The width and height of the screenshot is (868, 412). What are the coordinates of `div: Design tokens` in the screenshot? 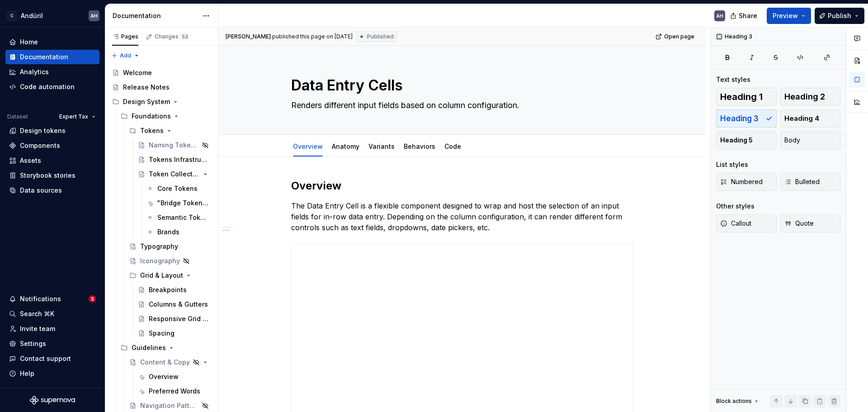 It's located at (42, 131).